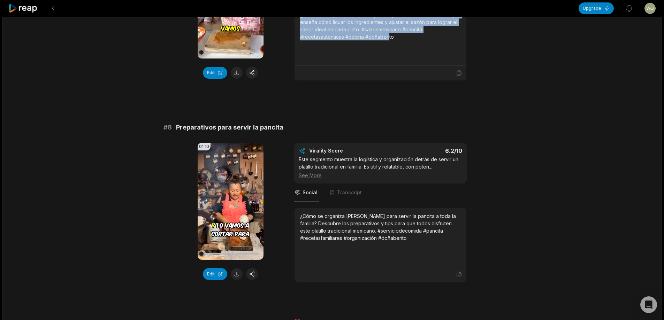 The width and height of the screenshot is (664, 320). What do you see at coordinates (380, 167) in the screenshot?
I see `div: Este segmento muestra la logística y organización detrás de servir un platillo tradicional en fam...` at bounding box center [380, 167].